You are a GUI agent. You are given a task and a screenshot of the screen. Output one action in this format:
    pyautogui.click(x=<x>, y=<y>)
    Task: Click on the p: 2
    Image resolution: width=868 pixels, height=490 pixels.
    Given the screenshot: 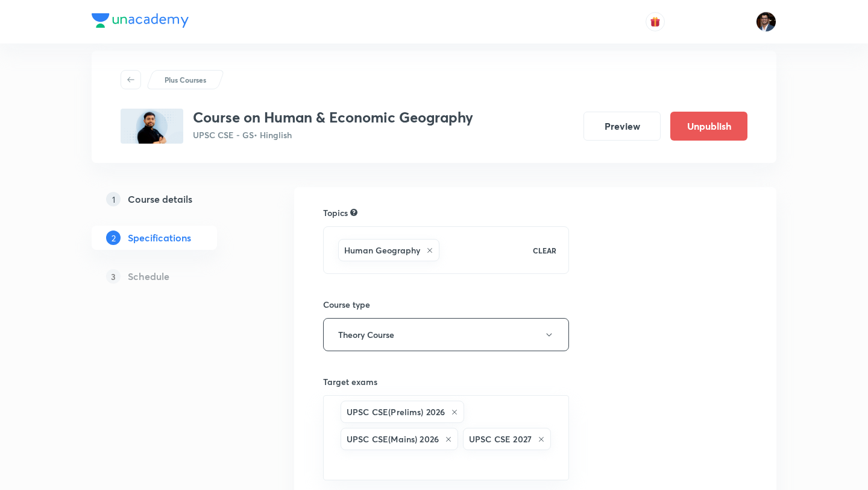 What is the action you would take?
    pyautogui.click(x=114, y=238)
    